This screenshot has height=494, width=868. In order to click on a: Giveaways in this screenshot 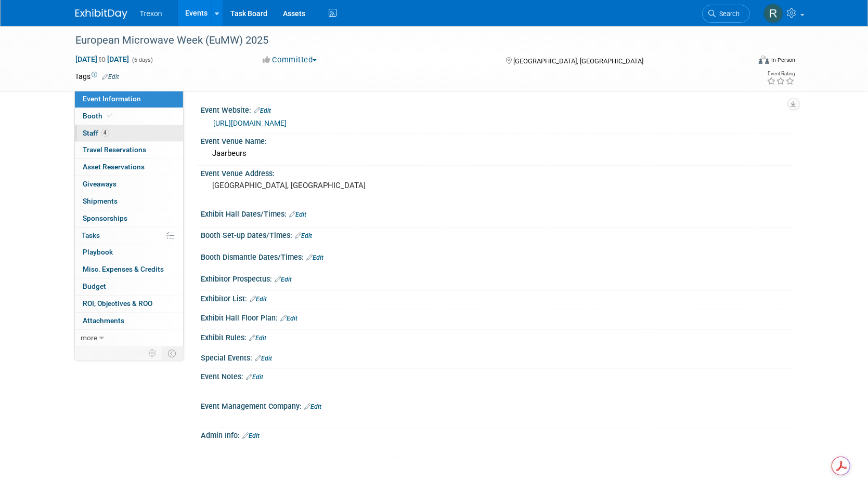, I will do `click(129, 184)`.